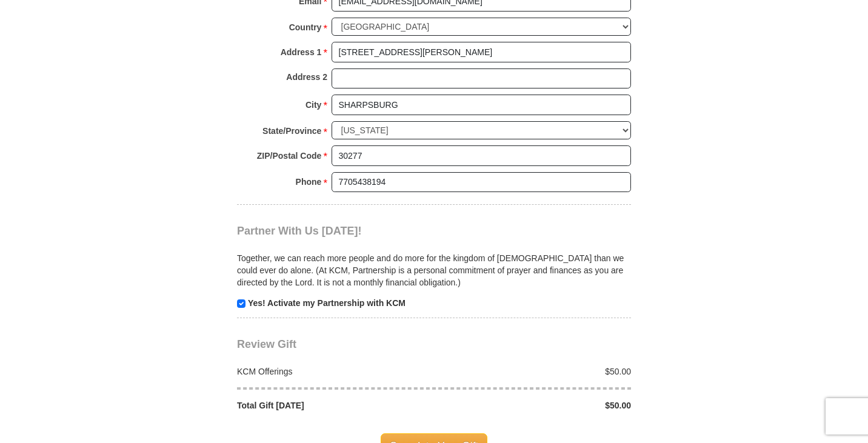 The width and height of the screenshot is (868, 443). What do you see at coordinates (305, 27) in the screenshot?
I see `strong: Country` at bounding box center [305, 27].